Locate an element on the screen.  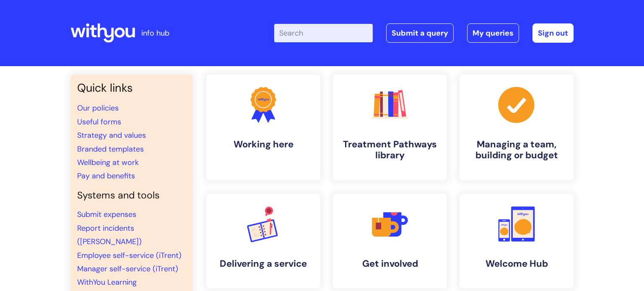
a: Employee self-service (iTrent) is located at coordinates (129, 256).